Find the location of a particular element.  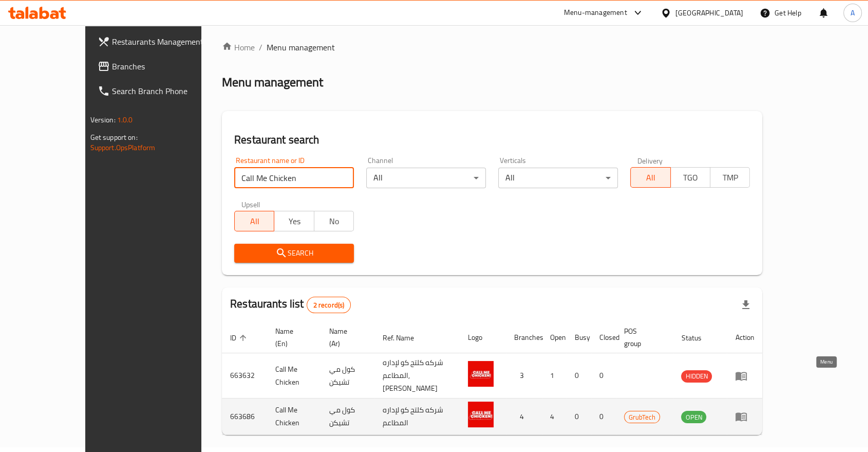

span: GrubTech is located at coordinates (642, 417).